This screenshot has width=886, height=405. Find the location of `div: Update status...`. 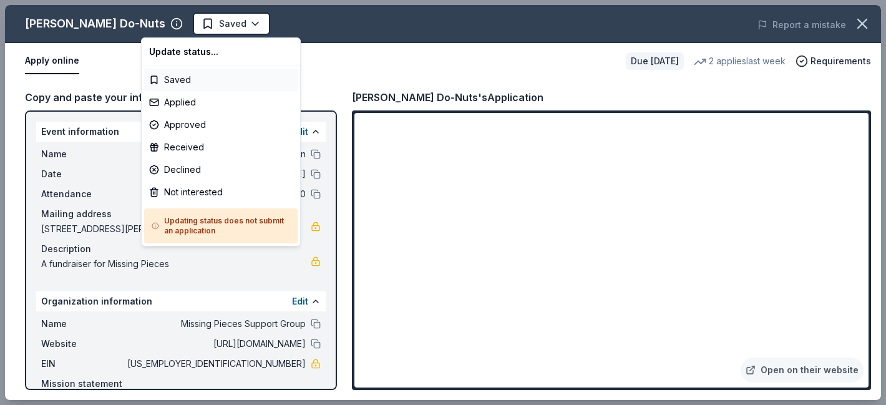

div: Update status... is located at coordinates (221, 52).